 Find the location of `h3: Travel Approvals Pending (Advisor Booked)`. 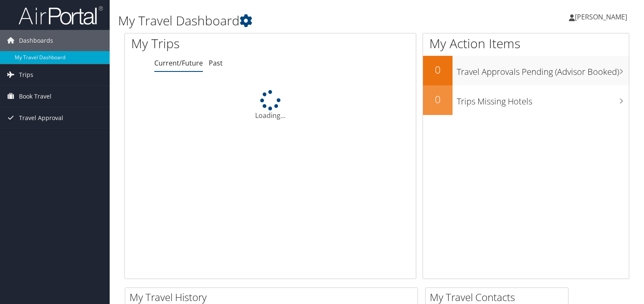

h3: Travel Approvals Pending (Advisor Booked) is located at coordinates (543, 70).